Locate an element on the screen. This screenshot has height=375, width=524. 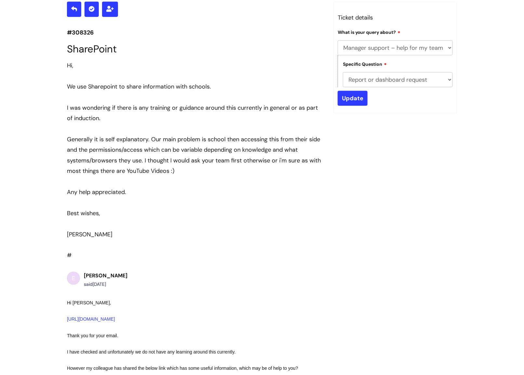
input: Update is located at coordinates (353, 98).